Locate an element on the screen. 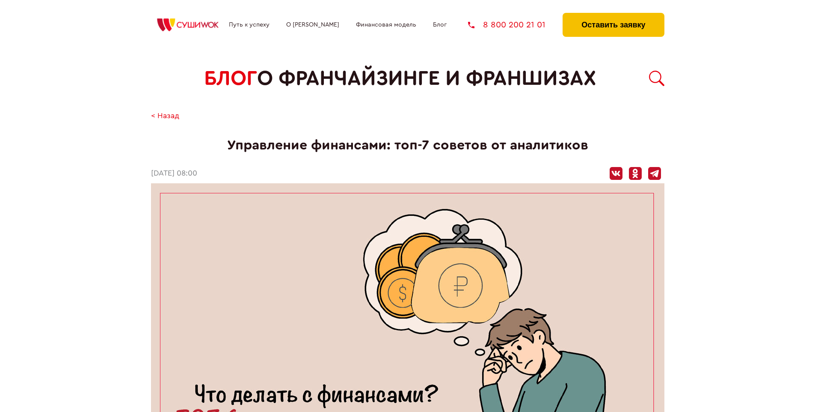  a: Путь к успеху is located at coordinates (249, 25).